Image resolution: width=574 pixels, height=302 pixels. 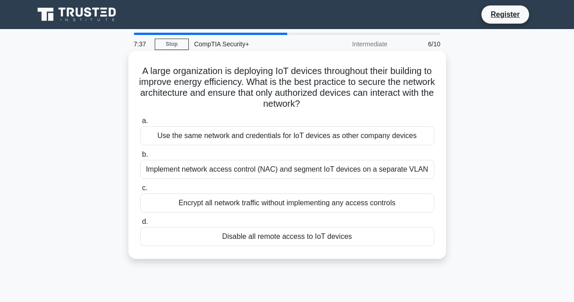 What do you see at coordinates (505, 14) in the screenshot?
I see `a: Register` at bounding box center [505, 14].